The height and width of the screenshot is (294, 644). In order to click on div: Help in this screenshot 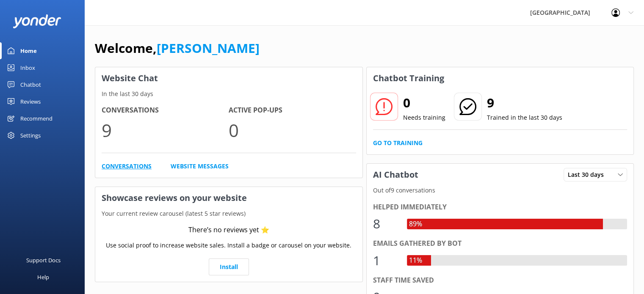, I will do `click(43, 277)`.